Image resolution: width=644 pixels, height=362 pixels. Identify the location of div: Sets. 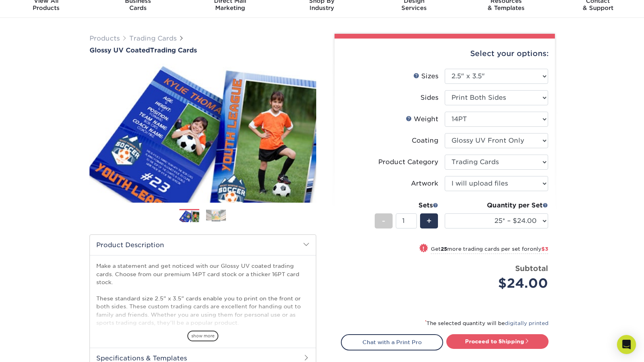
(407, 206).